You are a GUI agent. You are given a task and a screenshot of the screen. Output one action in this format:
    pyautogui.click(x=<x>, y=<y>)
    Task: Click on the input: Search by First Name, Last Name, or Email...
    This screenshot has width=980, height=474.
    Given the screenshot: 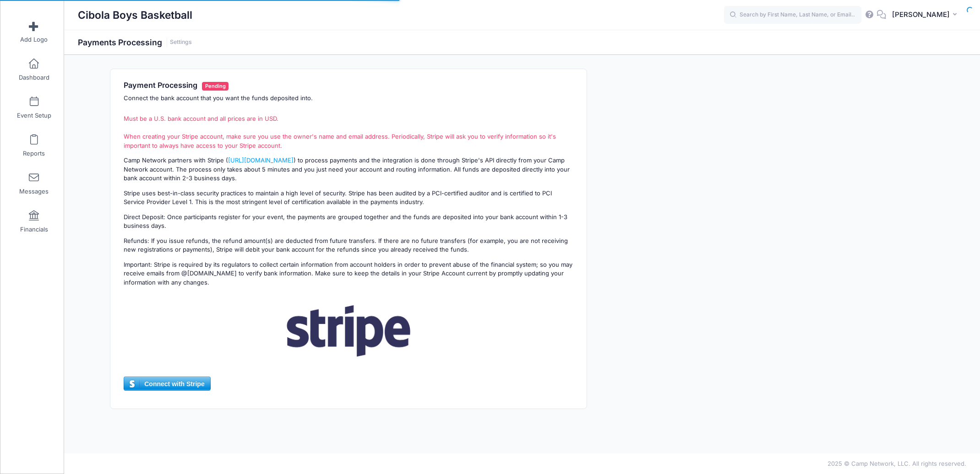 What is the action you would take?
    pyautogui.click(x=793, y=15)
    